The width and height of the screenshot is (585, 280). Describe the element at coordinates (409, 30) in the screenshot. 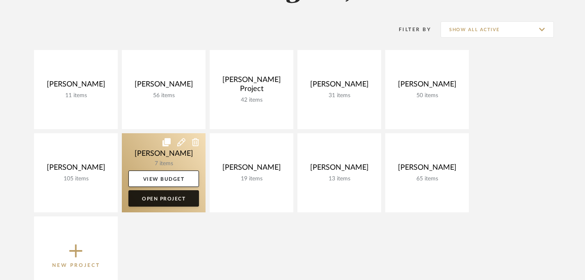

I see `div: Filter By` at that location.